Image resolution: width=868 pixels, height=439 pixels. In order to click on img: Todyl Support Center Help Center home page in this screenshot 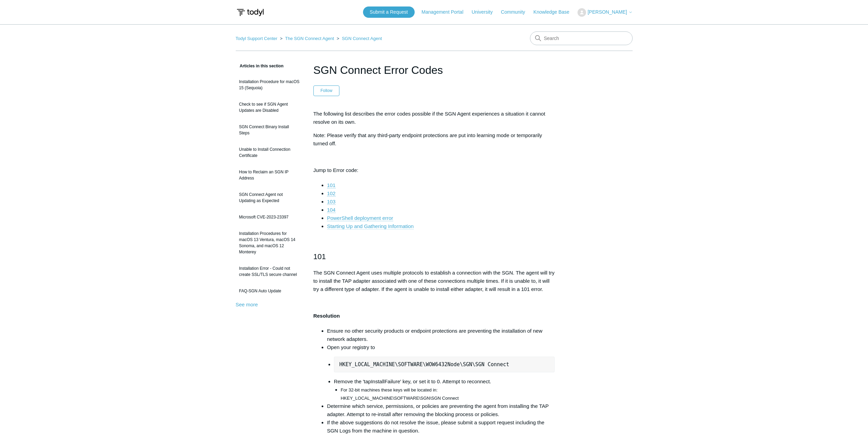, I will do `click(250, 12)`.